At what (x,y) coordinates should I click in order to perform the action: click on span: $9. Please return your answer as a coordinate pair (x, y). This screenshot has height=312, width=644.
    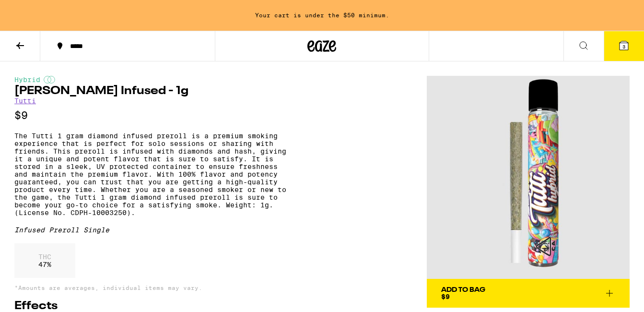
    Looking at the image, I should click on (446, 297).